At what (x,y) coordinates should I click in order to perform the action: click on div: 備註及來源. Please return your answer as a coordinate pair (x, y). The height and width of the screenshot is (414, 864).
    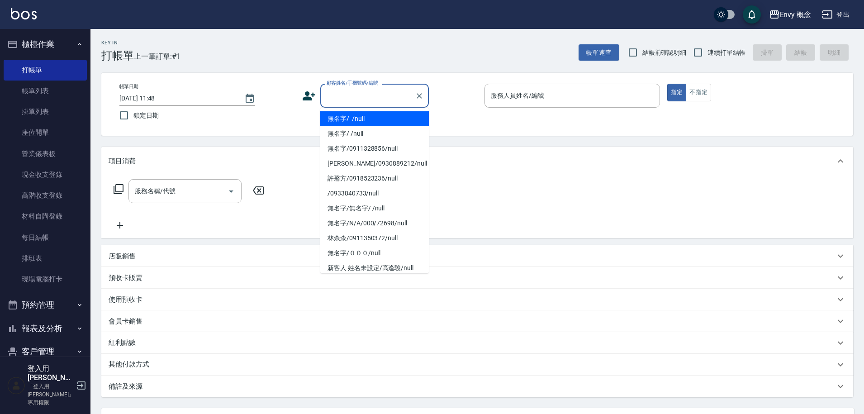
    Looking at the image, I should click on (477, 386).